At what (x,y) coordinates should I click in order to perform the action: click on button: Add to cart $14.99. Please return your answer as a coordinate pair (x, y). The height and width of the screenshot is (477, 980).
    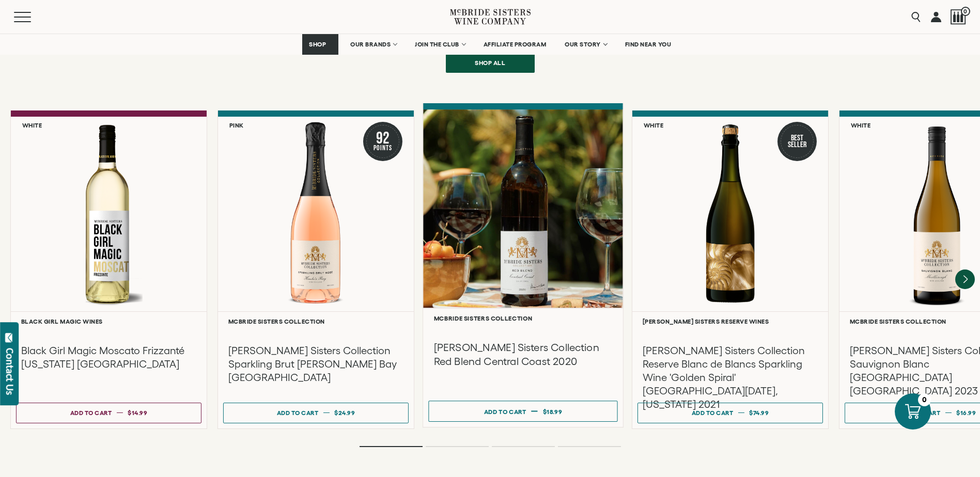
    Looking at the image, I should click on (109, 413).